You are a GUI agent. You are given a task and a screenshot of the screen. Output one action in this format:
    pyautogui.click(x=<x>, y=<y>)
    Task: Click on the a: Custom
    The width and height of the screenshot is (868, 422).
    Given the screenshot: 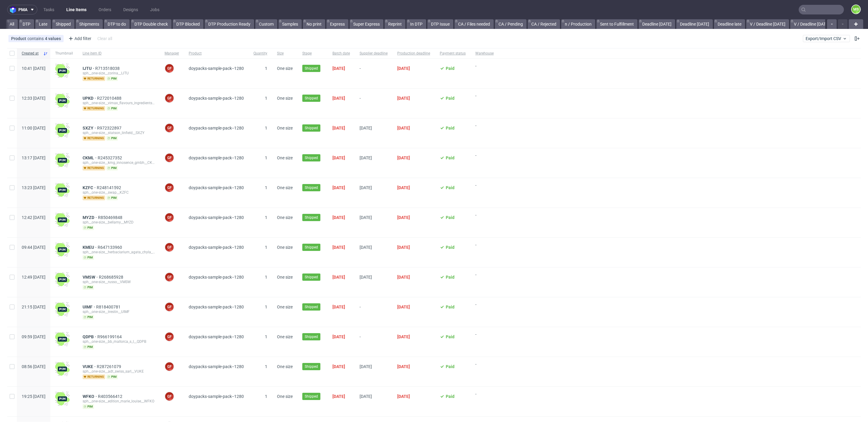 What is the action you would take?
    pyautogui.click(x=266, y=24)
    